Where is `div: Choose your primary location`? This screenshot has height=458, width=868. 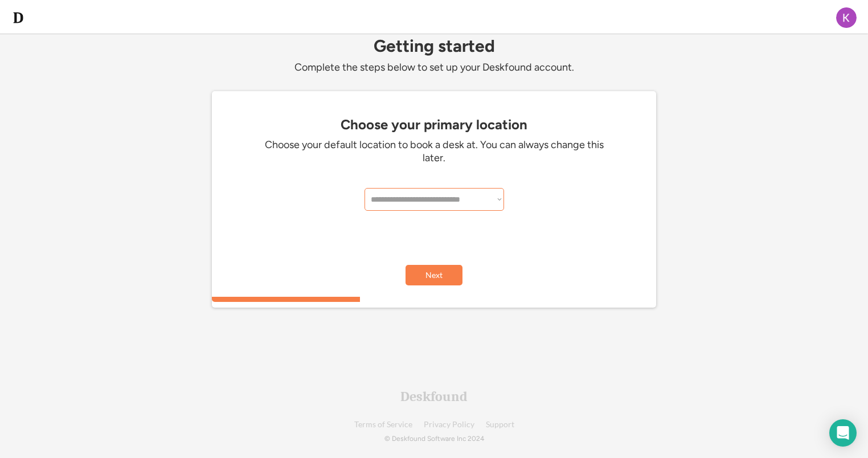 div: Choose your primary location is located at coordinates (434, 125).